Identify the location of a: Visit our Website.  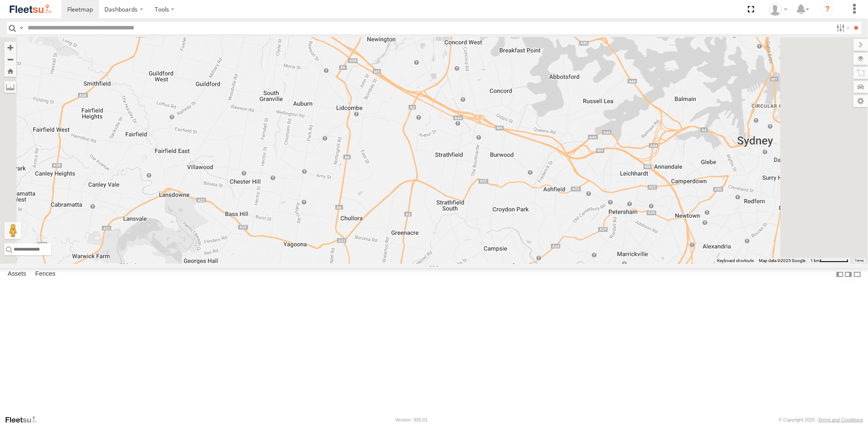
(24, 420).